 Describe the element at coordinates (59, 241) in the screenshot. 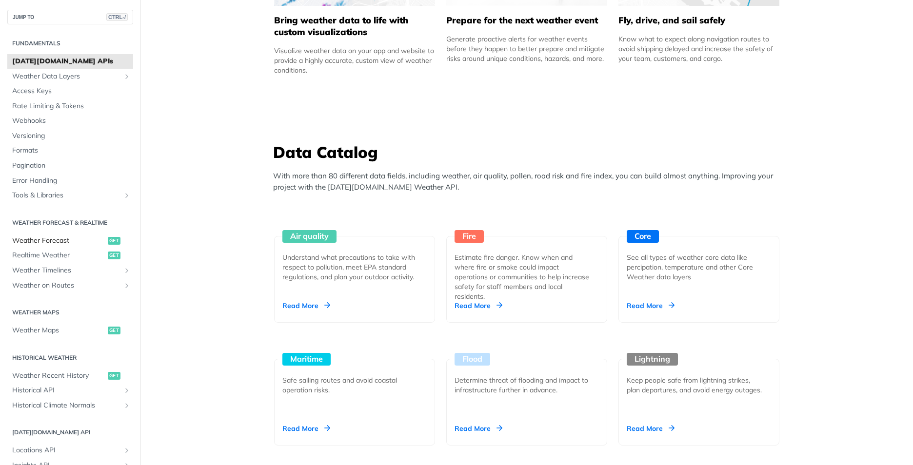

I see `span: Weather Forecast` at that location.